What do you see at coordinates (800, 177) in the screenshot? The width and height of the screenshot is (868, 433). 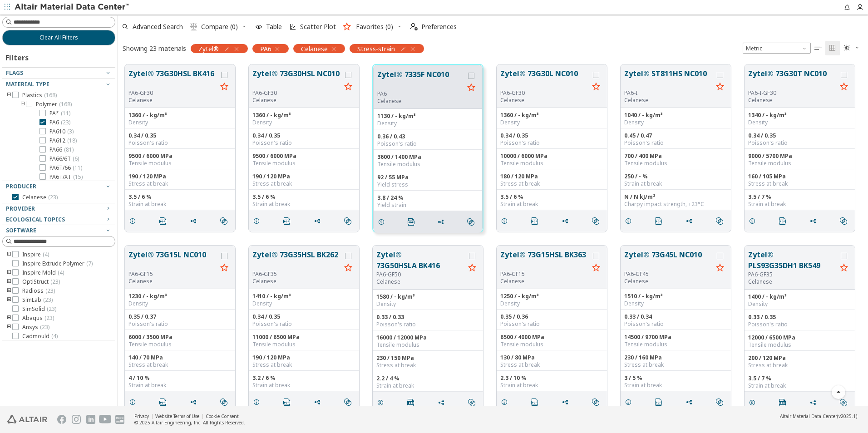 I see `div: 160 / 105 MPa` at bounding box center [800, 177].